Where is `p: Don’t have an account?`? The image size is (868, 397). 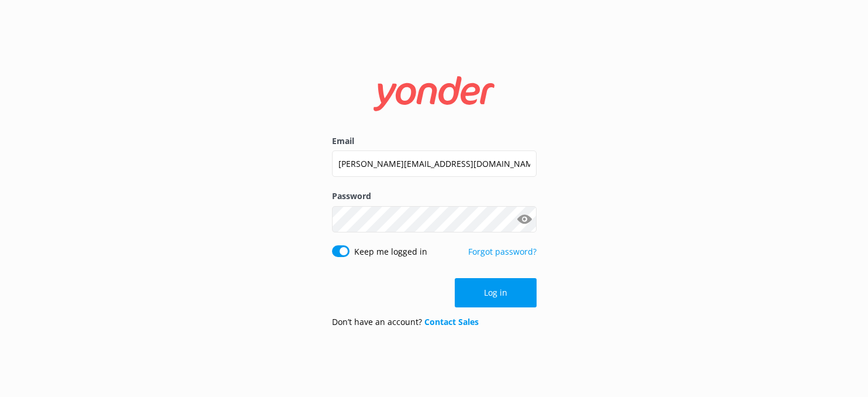
p: Don’t have an account? is located at coordinates (405, 322).